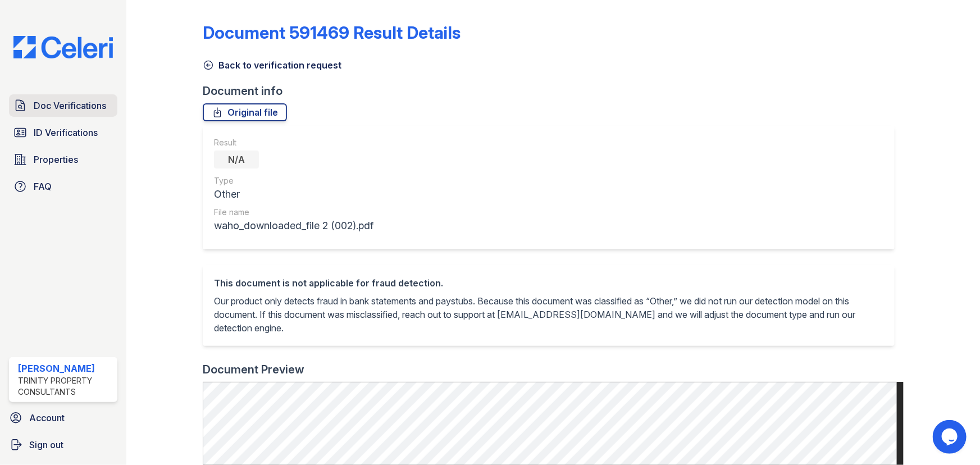 Image resolution: width=980 pixels, height=465 pixels. I want to click on a: Properties, so click(63, 160).